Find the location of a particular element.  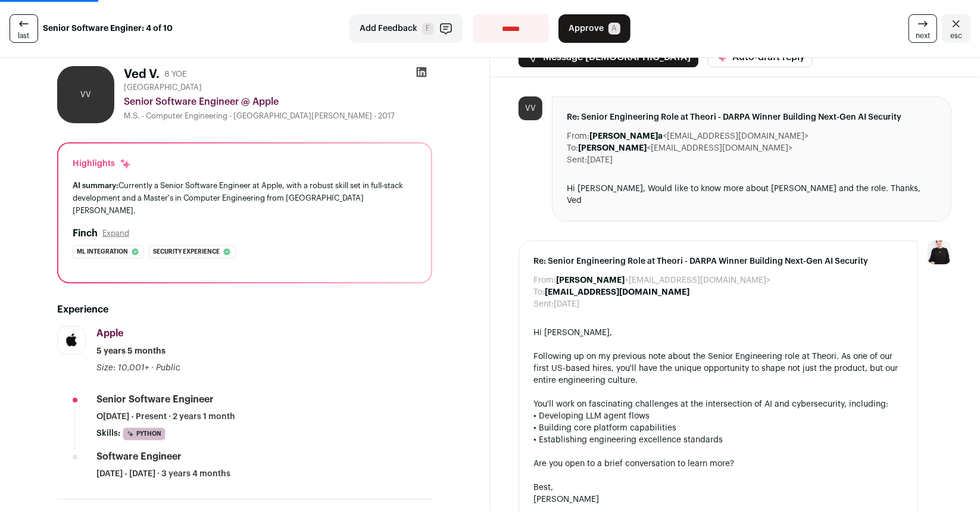

span: Approve is located at coordinates (586, 29).